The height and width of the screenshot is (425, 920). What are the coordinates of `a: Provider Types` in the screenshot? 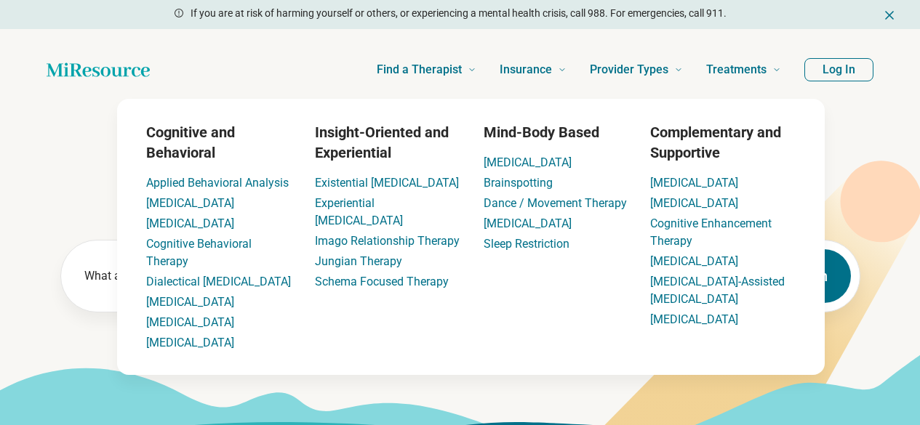 It's located at (636, 70).